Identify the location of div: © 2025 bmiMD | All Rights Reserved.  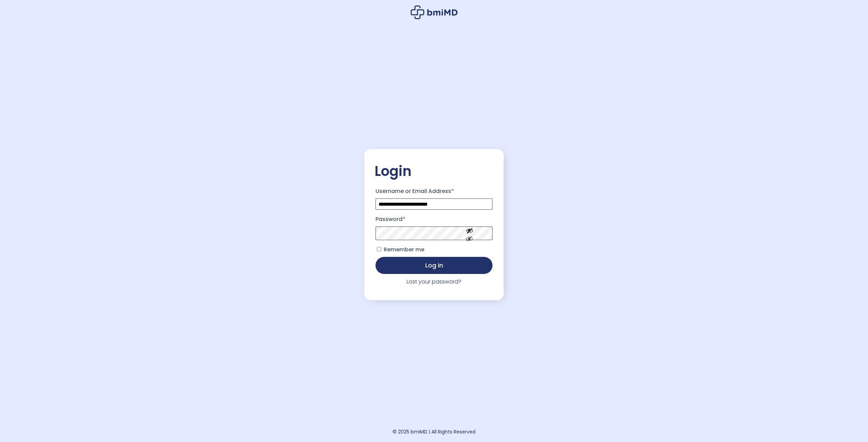
(434, 432).